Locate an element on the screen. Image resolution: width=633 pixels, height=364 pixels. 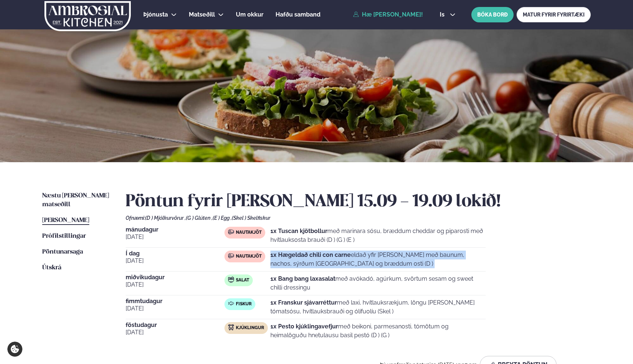
p: með marinara sósu, bræddum cheddar og piparosti með hvítlauksosta brauði (D ) (G ) (E ) is located at coordinates (378, 235).